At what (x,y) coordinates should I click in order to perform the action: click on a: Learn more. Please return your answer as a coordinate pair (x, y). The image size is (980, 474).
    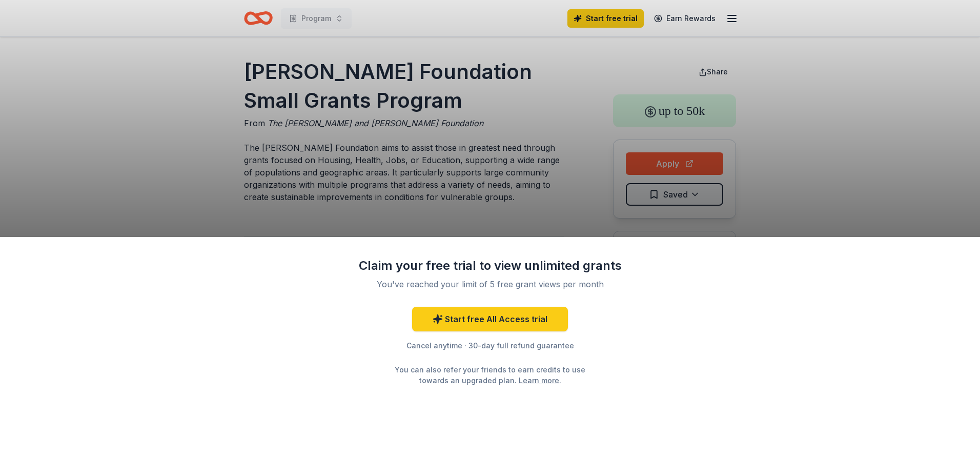
    Looking at the image, I should click on (539, 380).